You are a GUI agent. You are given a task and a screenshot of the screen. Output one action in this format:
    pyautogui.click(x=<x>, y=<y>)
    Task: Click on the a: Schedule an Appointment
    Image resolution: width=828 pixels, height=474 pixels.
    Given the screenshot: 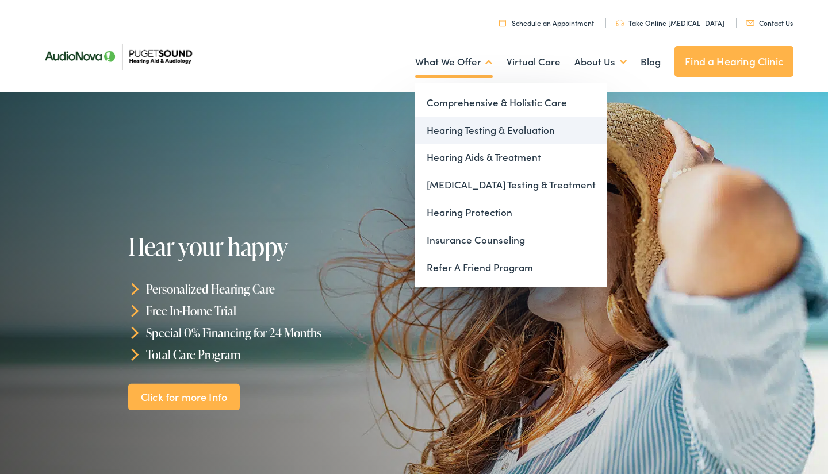 What is the action you would take?
    pyautogui.click(x=546, y=22)
    